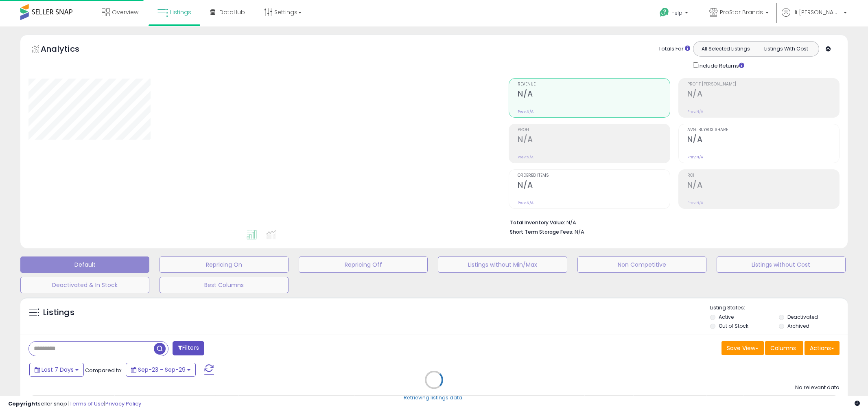 The height and width of the screenshot is (412, 868). I want to click on span: Revenue, so click(593, 84).